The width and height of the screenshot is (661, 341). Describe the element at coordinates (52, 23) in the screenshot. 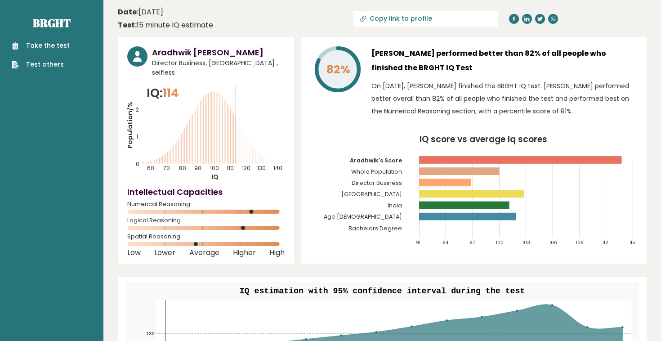

I see `a: Brght` at that location.